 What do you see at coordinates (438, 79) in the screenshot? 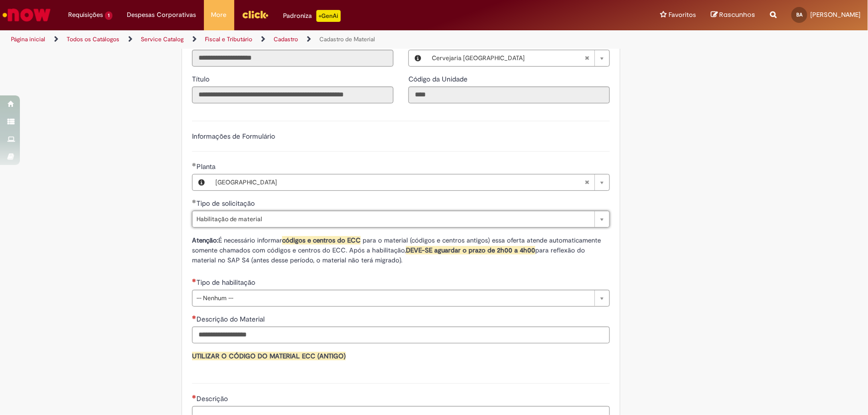
I see `label: Somente leitura - Código da Unidade` at bounding box center [438, 79].